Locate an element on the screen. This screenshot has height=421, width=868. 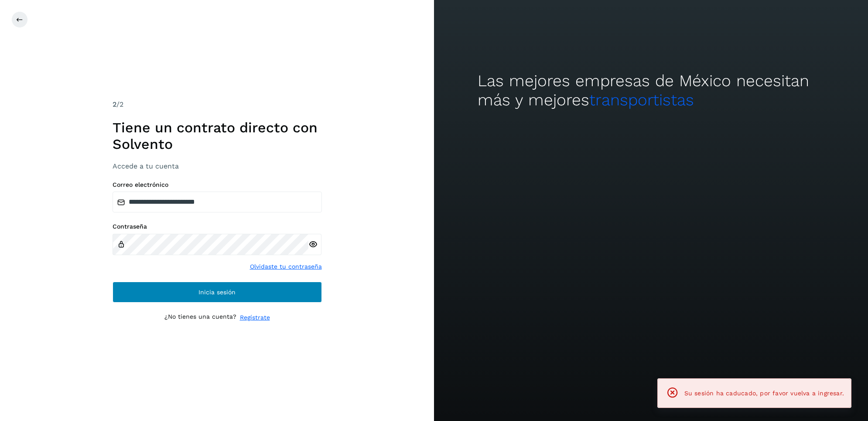
label: Correo electrónico is located at coordinates (217, 184).